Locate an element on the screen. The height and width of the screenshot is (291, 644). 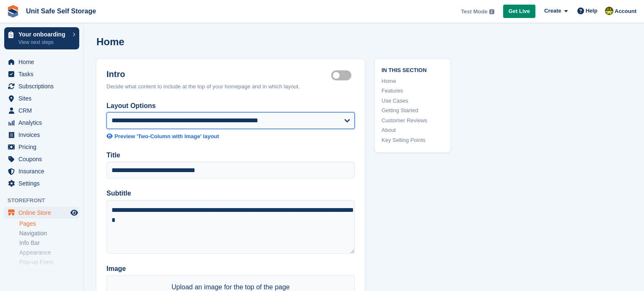
span: Invoices is located at coordinates (43, 135).